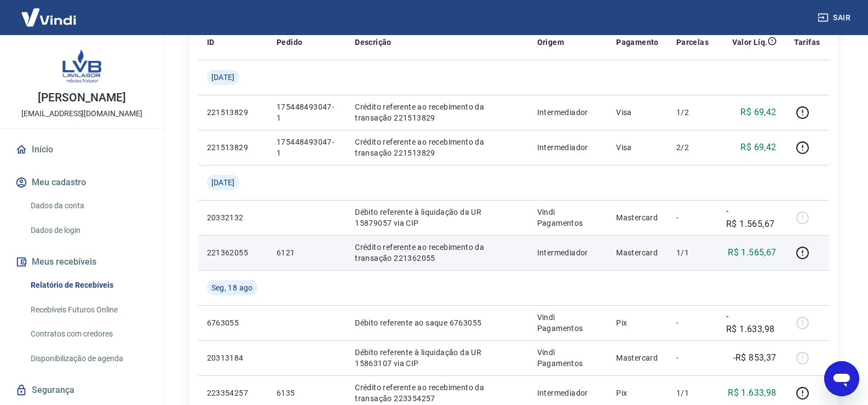 The height and width of the screenshot is (405, 868). What do you see at coordinates (751, 323) in the screenshot?
I see `p: -R$ 1.633,98` at bounding box center [751, 323].